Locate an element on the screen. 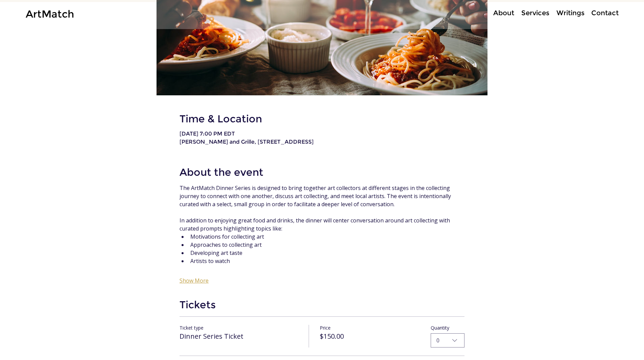  p: Contact is located at coordinates (605, 13).